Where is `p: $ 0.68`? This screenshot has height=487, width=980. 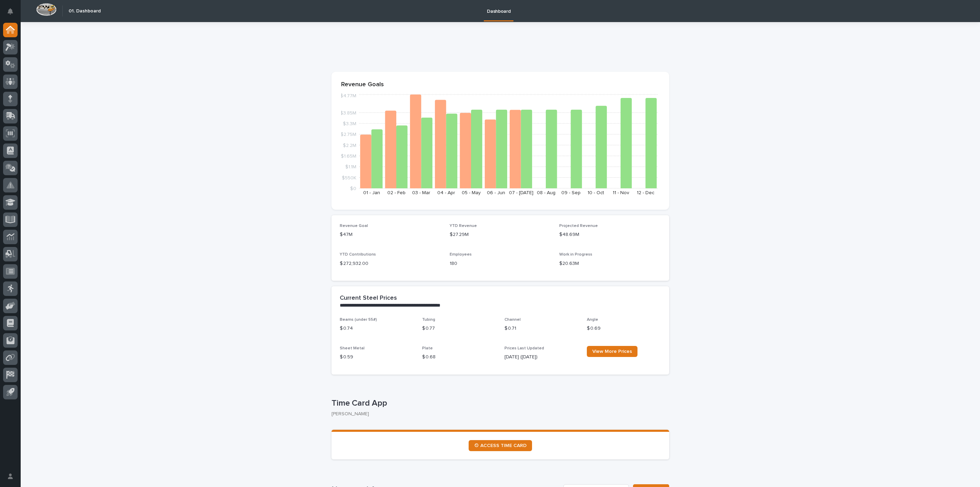
p: $ 0.68 is located at coordinates (459, 357).